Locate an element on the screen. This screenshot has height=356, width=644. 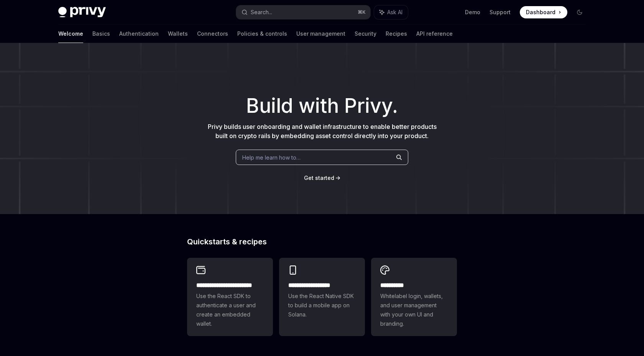
span: Build with Privy. is located at coordinates (322, 106).